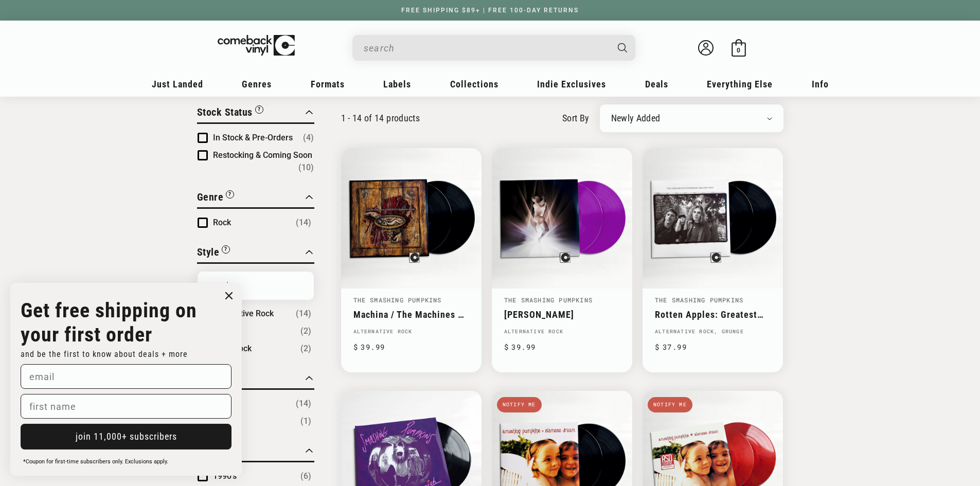 The width and height of the screenshot is (980, 486). What do you see at coordinates (712, 315) in the screenshot?
I see `a: Rotten Apples: Greatest Hits` at bounding box center [712, 315].